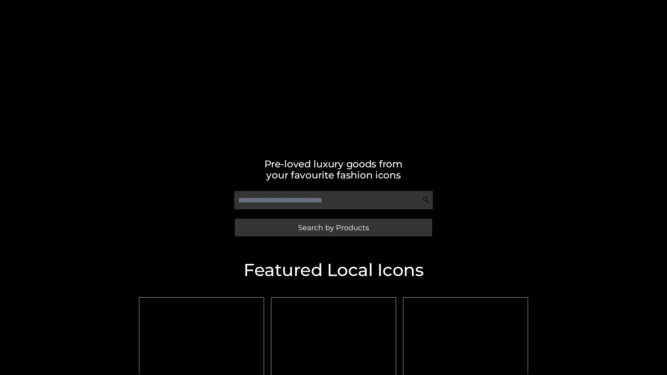 This screenshot has width=667, height=375. What do you see at coordinates (334, 228) in the screenshot?
I see `span: Search by Products` at bounding box center [334, 228].